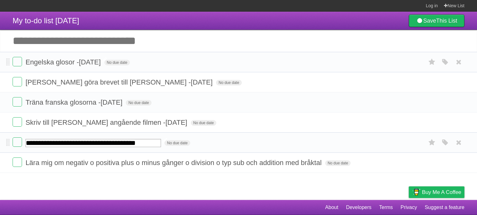 The height and width of the screenshot is (215, 477). Describe the element at coordinates (174, 162) in the screenshot. I see `span: Lära mig om negativ o positiva plus o minus gånger o division o typ sub och addition med bråktal` at that location.